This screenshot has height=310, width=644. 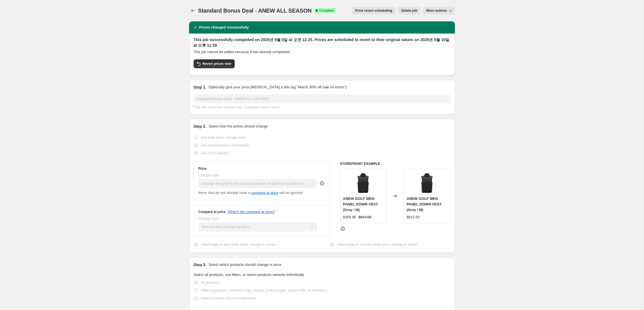 What do you see at coordinates (212, 212) in the screenshot?
I see `h3: Compare at price` at bounding box center [212, 212].